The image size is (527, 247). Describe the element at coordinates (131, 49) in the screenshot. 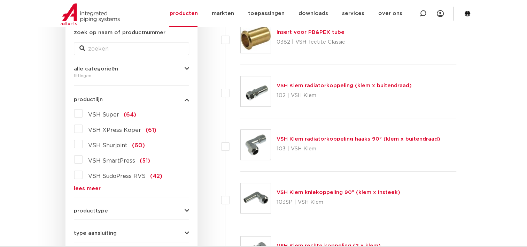

I see `input: zoeken` at that location.